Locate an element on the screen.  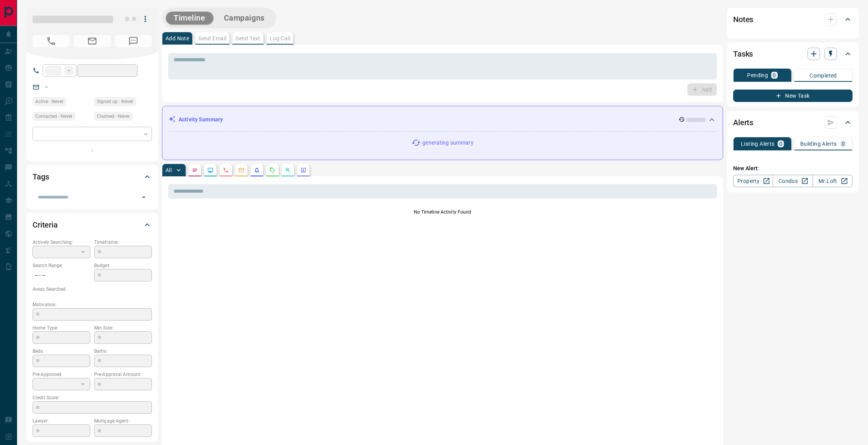
p: Search Range: is located at coordinates (61, 265).